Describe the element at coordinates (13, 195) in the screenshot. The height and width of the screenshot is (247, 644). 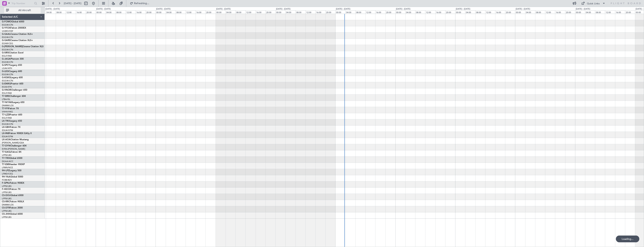
I see `a: CS-DOUGlobal 6500` at that location.